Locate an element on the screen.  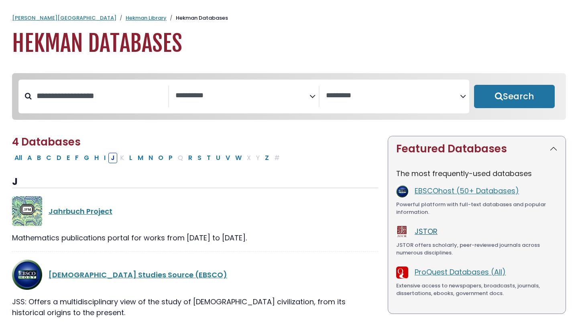
h1: Hekman Databases is located at coordinates (289, 43).